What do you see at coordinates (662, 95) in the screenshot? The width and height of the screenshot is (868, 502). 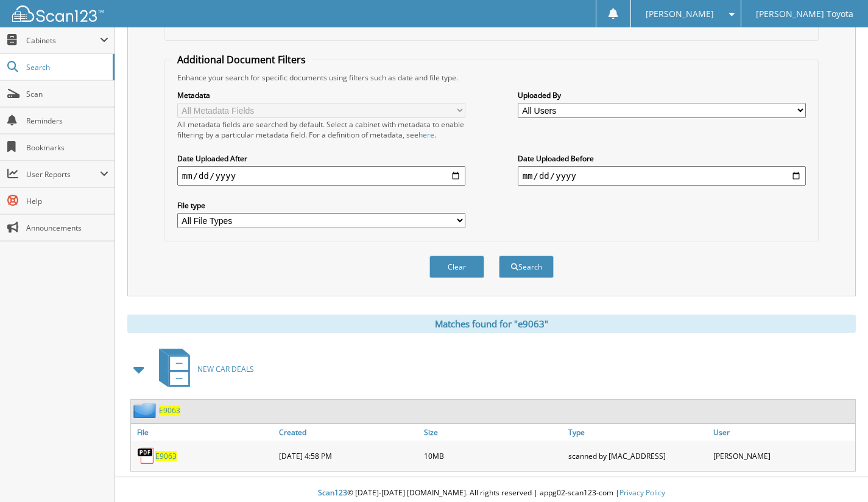 I see `label: Uploaded By` at bounding box center [662, 95].